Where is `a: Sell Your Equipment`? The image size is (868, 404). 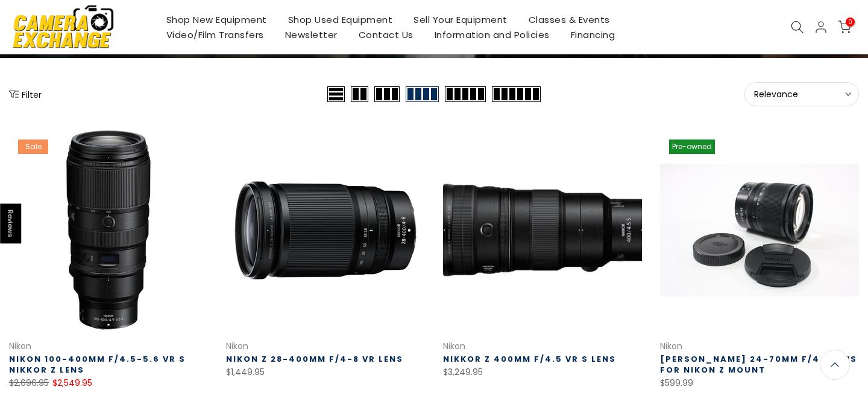 a: Sell Your Equipment is located at coordinates (460, 19).